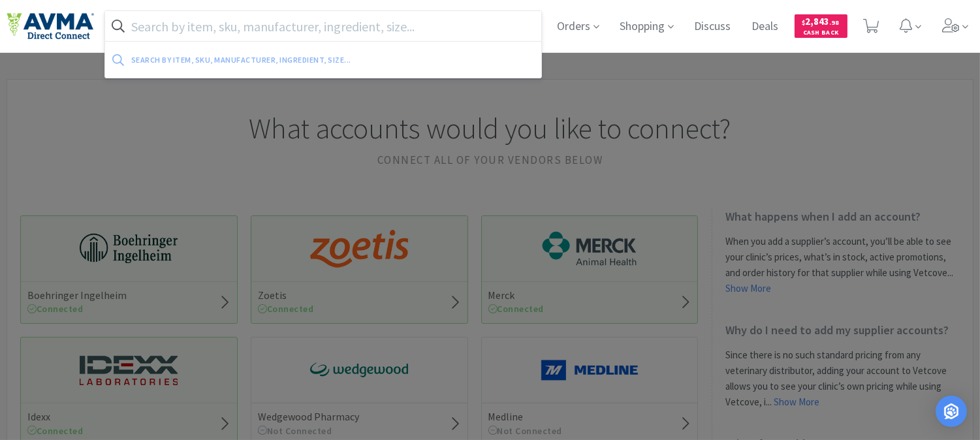 This screenshot has height=440, width=980. What do you see at coordinates (323, 26) in the screenshot?
I see `input: Search by item, sku, manufacturer, ingredient, size...` at bounding box center [323, 26].